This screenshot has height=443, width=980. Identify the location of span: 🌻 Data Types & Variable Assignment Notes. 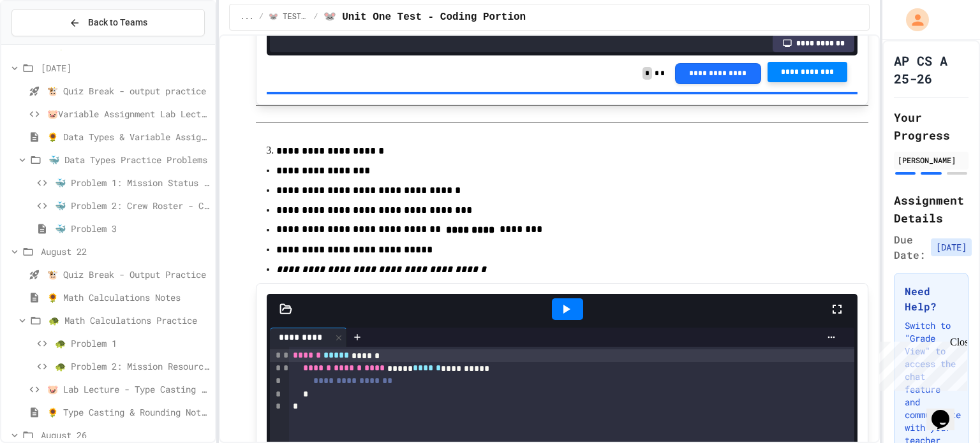
(128, 137).